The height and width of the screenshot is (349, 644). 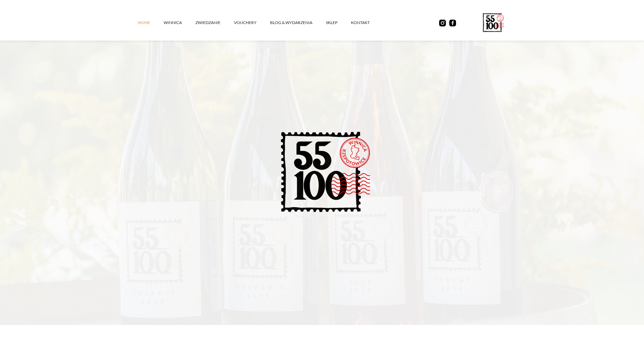 I want to click on a: vouchery, so click(x=252, y=23).